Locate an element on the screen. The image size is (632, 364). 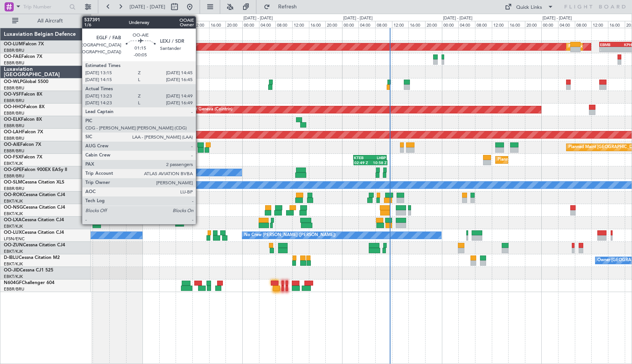
a: OO-FSXFalcon 7X is located at coordinates (23, 157).